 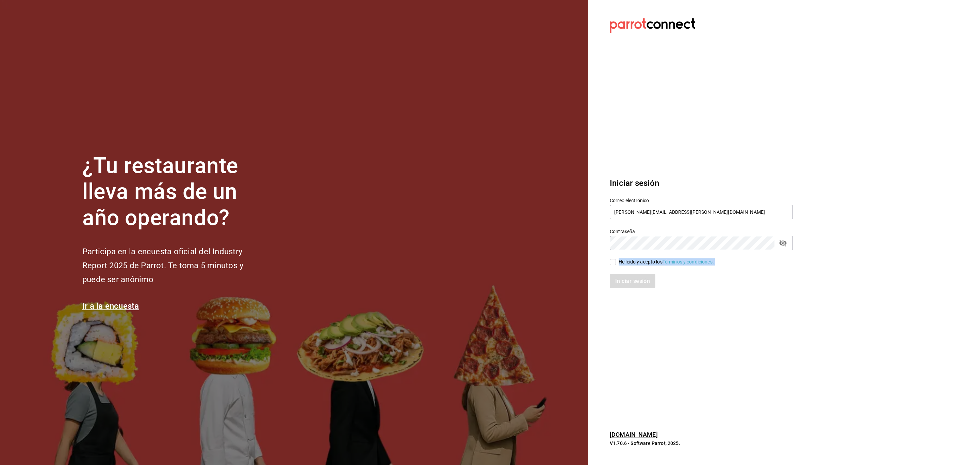 I want to click on font: Ir a la encuesta, so click(x=110, y=307).